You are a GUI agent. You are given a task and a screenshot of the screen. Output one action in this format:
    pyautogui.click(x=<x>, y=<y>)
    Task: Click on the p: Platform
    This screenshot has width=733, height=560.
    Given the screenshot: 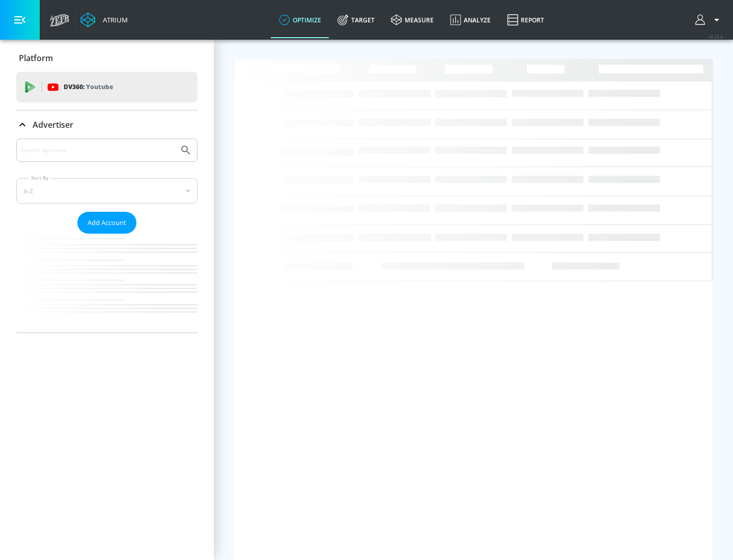 What is the action you would take?
    pyautogui.click(x=36, y=58)
    